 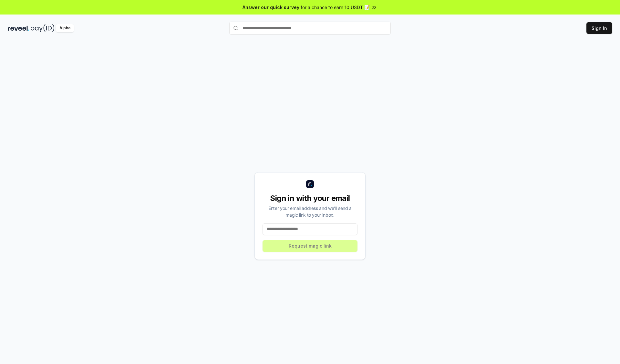 I want to click on button: Sign In, so click(x=600, y=28).